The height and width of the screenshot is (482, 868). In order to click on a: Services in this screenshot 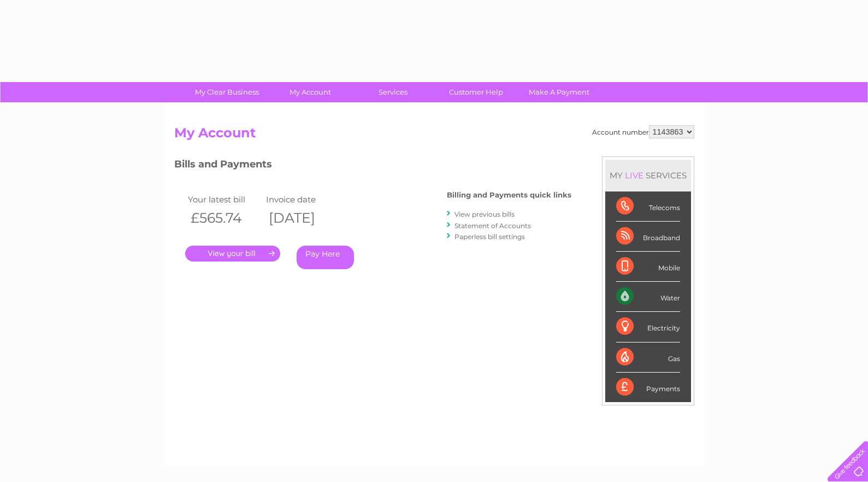, I will do `click(393, 92)`.